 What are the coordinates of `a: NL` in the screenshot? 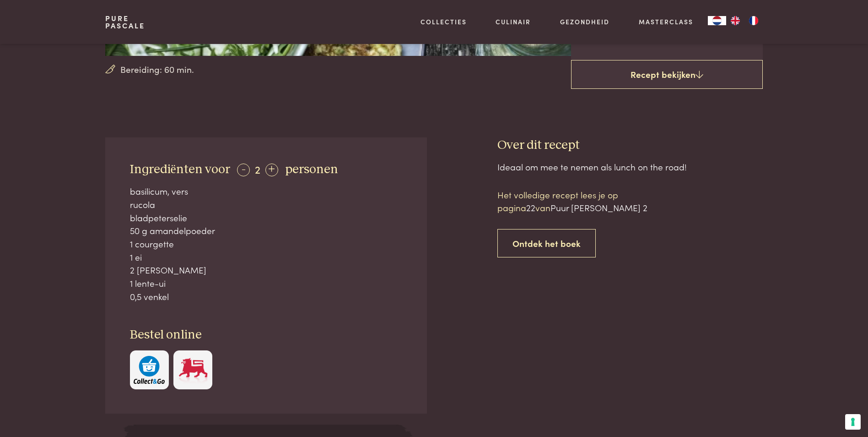 It's located at (717, 20).